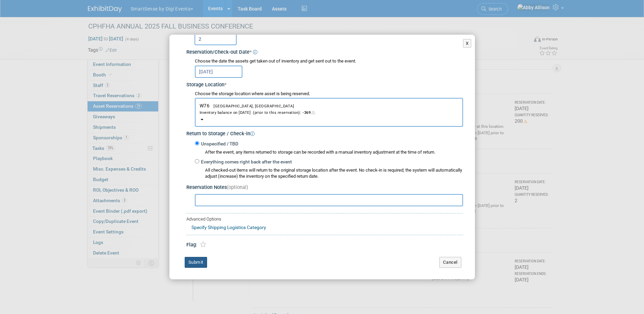 The height and width of the screenshot is (314, 644). Describe the element at coordinates (324, 84) in the screenshot. I see `div: Storage Location` at that location.